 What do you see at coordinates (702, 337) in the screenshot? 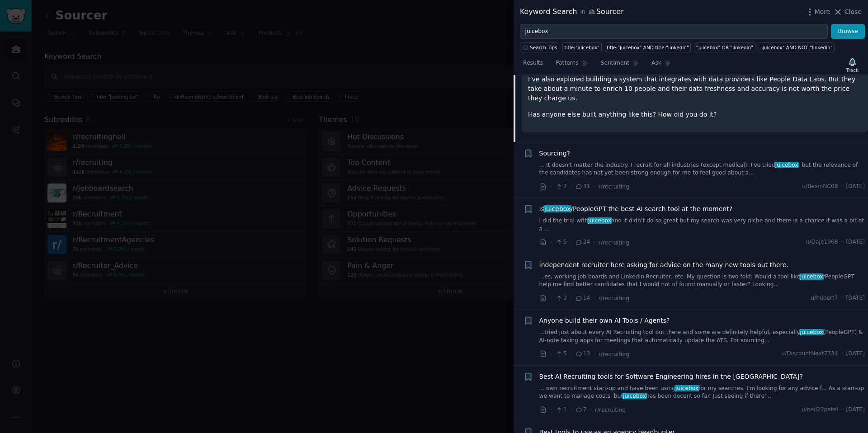
I see `a: ...tried just about every AI Recruiting tool out there and some are definitely helpful, especiall...` at bounding box center [702, 337].